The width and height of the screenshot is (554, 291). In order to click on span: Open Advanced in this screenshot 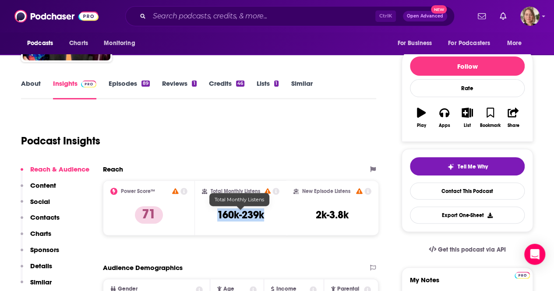, I will do `click(425, 16)`.